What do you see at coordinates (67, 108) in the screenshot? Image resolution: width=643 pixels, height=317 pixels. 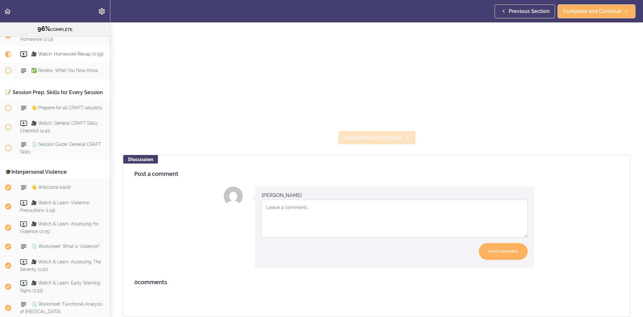 I see `span: 👋 Prepare for all CRAFT sessions` at bounding box center [67, 108].